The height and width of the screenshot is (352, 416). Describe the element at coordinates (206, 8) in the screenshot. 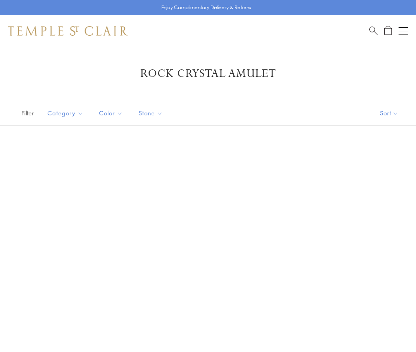

I see `p: Enjoy Complimentary Delivery & Returns` at that location.